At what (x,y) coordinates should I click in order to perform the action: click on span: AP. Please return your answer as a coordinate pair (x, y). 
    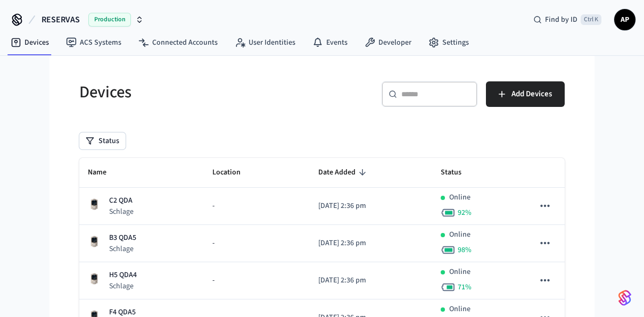
    Looking at the image, I should click on (625, 20).